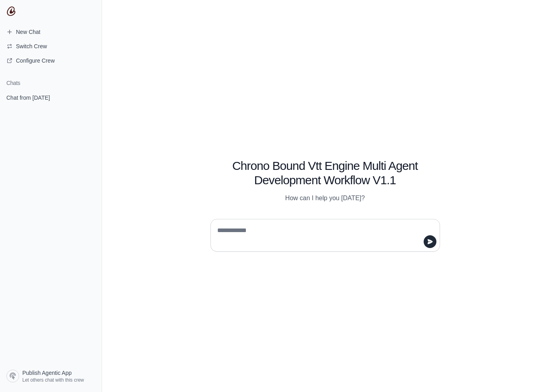  Describe the element at coordinates (50, 60) in the screenshot. I see `a: Configure Crew` at that location.